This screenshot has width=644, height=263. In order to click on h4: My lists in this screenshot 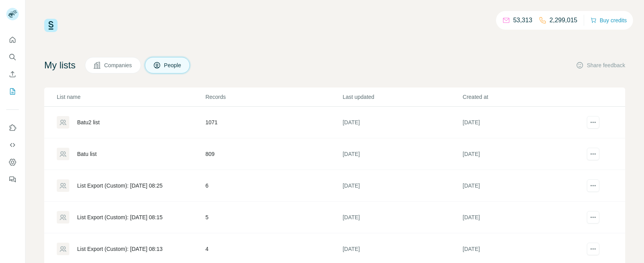, I will do `click(60, 65)`.